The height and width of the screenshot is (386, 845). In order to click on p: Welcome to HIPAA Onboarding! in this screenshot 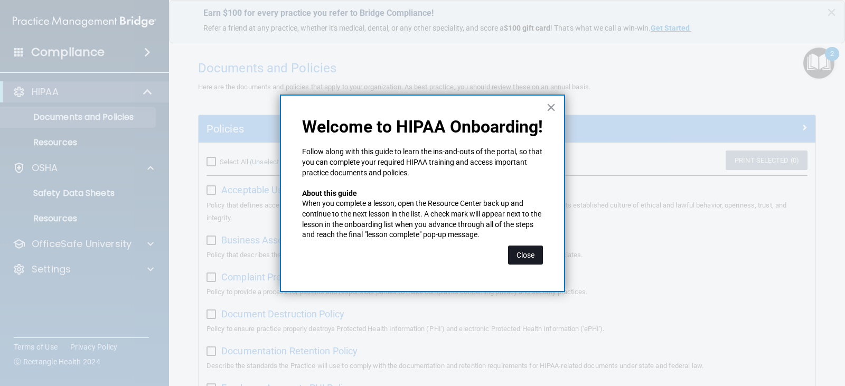, I will do `click(422, 127)`.